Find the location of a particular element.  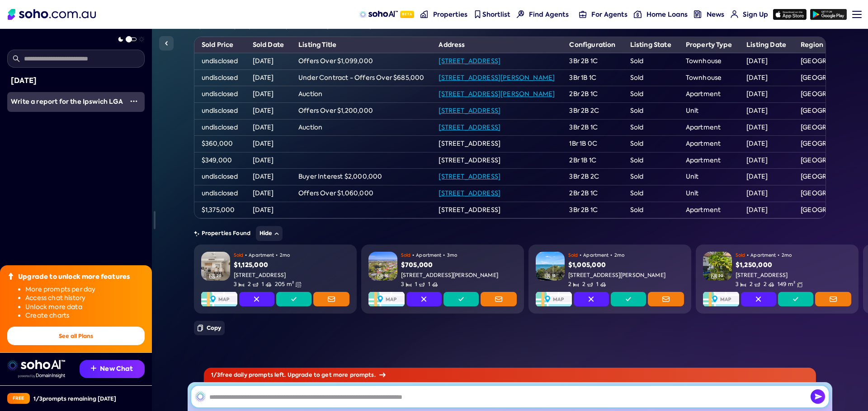

span: 2mo is located at coordinates (787, 255).